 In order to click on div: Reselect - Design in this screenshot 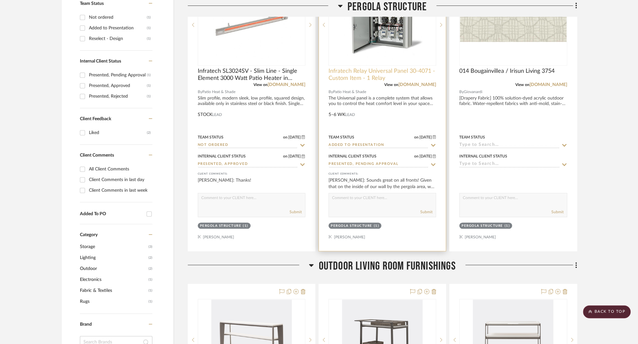, I will do `click(118, 39)`.